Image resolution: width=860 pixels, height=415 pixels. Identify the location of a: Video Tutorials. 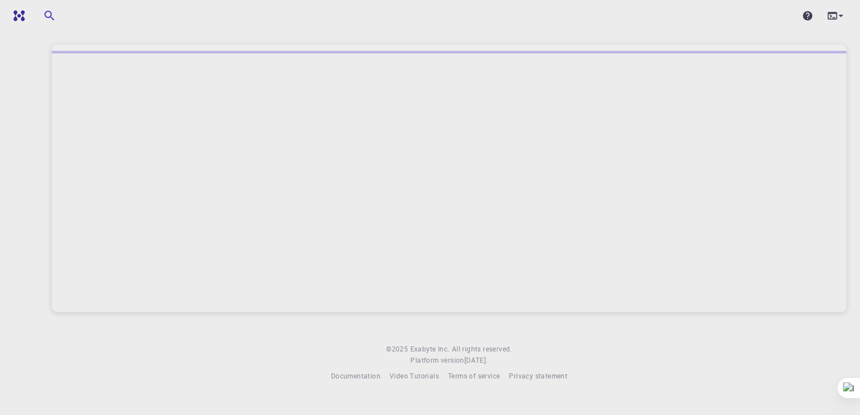
(414, 377).